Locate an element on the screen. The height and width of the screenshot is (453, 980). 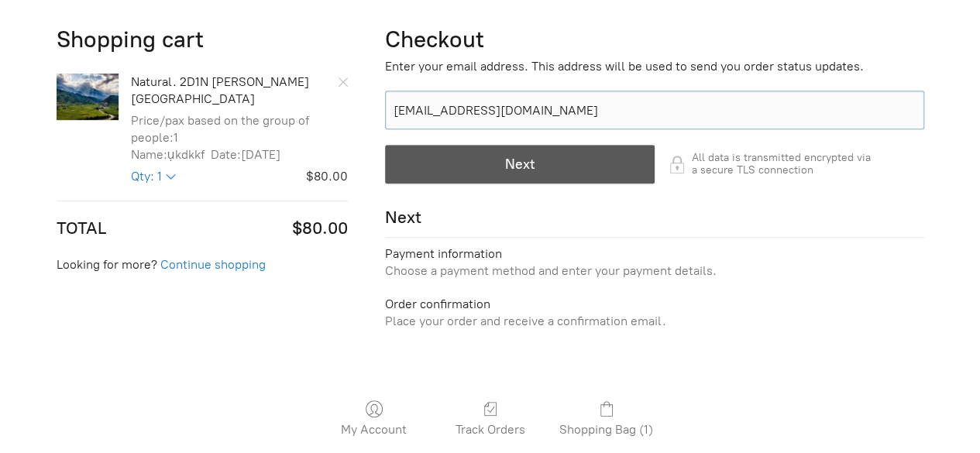
a: Remove Item is located at coordinates (343, 82).